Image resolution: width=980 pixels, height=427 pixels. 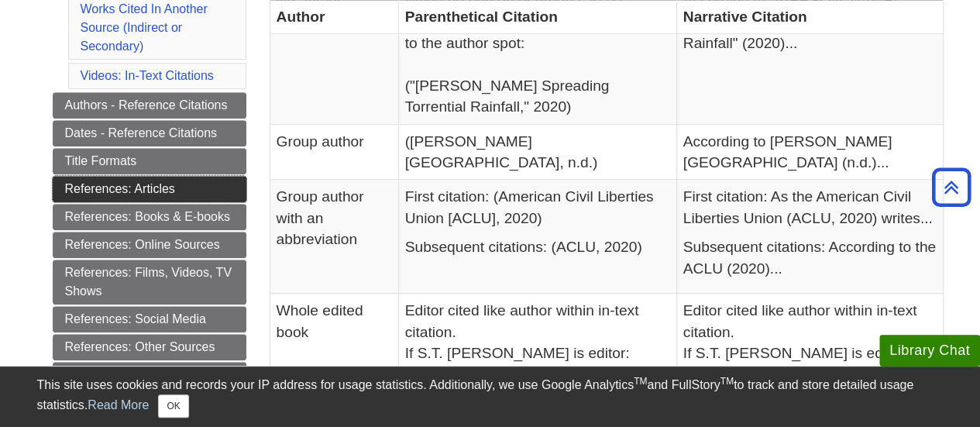 I want to click on a: Works Cited In Another Source (Indirect or Secondary), so click(x=144, y=27).